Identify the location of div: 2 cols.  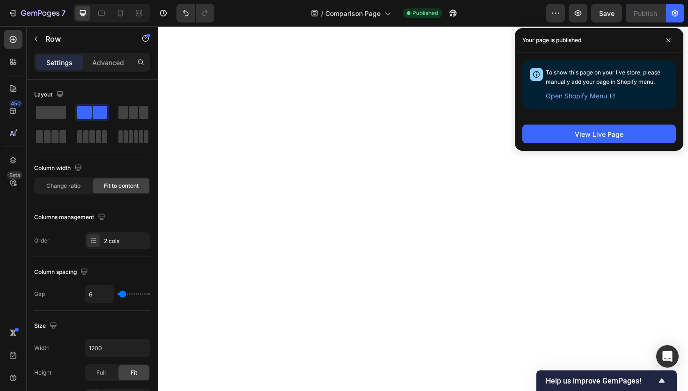
(126, 241).